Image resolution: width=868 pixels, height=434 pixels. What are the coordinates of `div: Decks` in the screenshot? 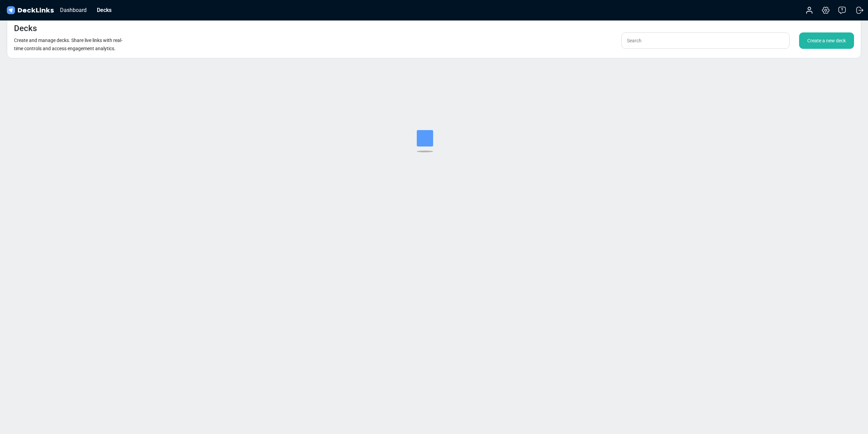 It's located at (104, 10).